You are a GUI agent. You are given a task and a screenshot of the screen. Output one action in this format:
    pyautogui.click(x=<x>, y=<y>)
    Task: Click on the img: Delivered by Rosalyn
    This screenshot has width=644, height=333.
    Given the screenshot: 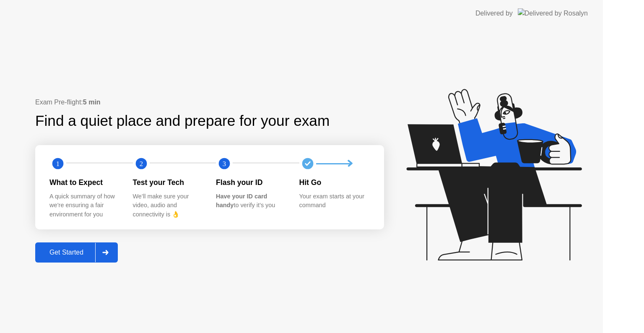 What is the action you would take?
    pyautogui.click(x=552, y=13)
    